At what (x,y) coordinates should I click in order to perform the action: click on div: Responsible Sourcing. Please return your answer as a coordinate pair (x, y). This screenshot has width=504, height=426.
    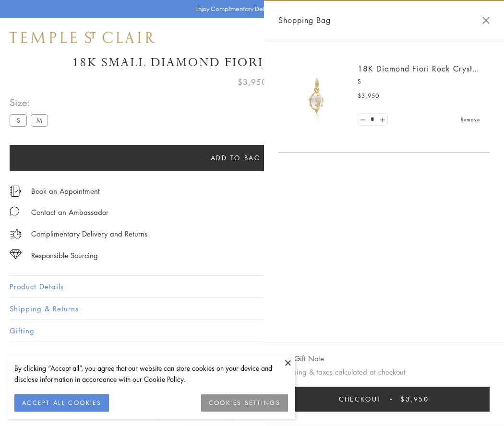
    Looking at the image, I should click on (64, 255).